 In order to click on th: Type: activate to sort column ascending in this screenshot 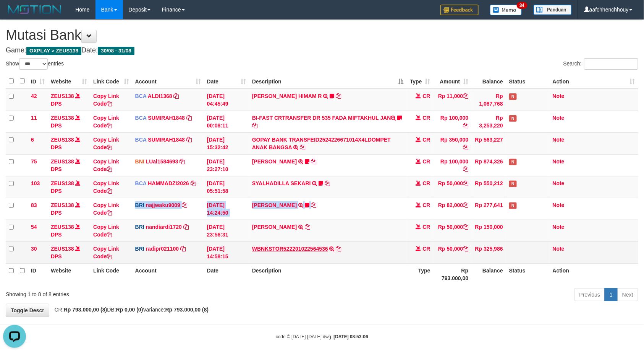, I will do `click(420, 81)`.